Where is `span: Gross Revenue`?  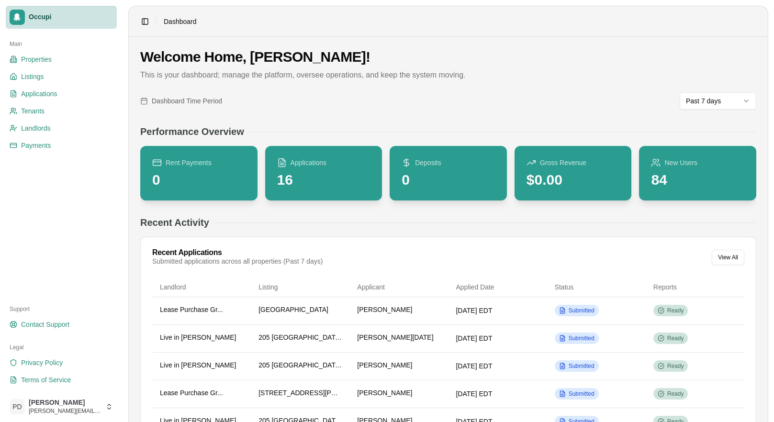 span: Gross Revenue is located at coordinates (563, 163).